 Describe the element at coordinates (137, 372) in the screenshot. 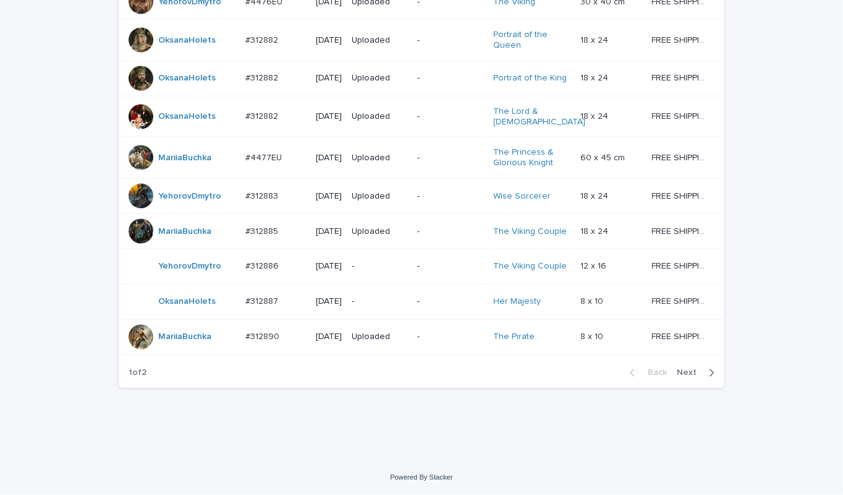

I see `p: 1 of 2` at that location.